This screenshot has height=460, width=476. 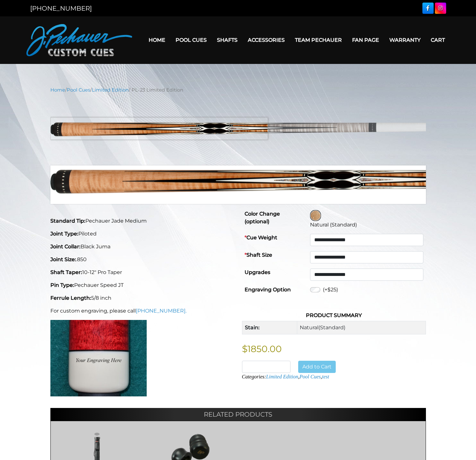 I want to click on nav: Breadcrumb, so click(x=238, y=90).